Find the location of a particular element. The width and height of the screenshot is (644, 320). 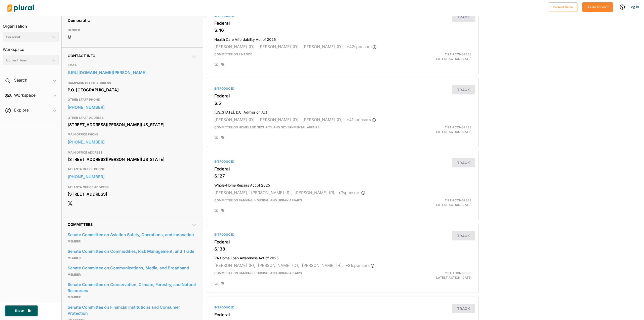

div: Current Team is located at coordinates (28, 60).